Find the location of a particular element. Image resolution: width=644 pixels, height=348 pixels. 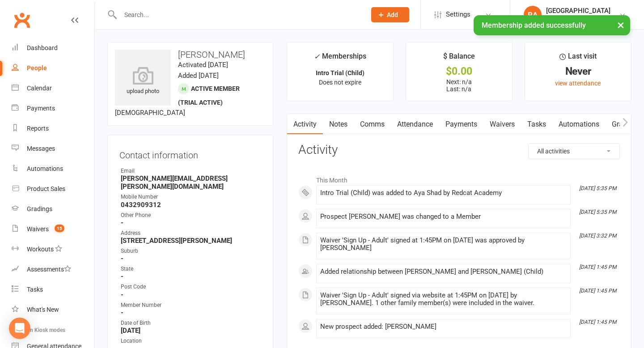

span: 15 is located at coordinates (59, 228).